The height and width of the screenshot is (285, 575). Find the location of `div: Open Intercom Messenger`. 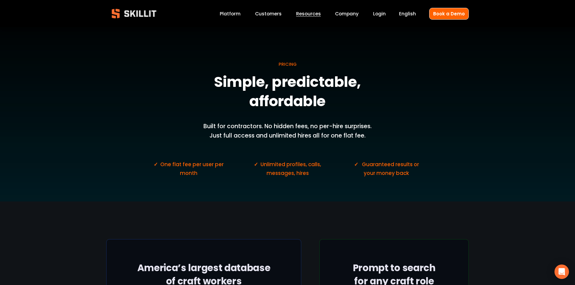

div: Open Intercom Messenger is located at coordinates (562, 272).